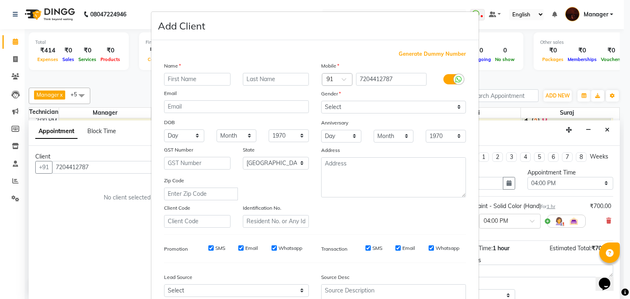 This screenshot has height=299, width=630. Describe the element at coordinates (276, 79) in the screenshot. I see `input: Last Name` at that location.